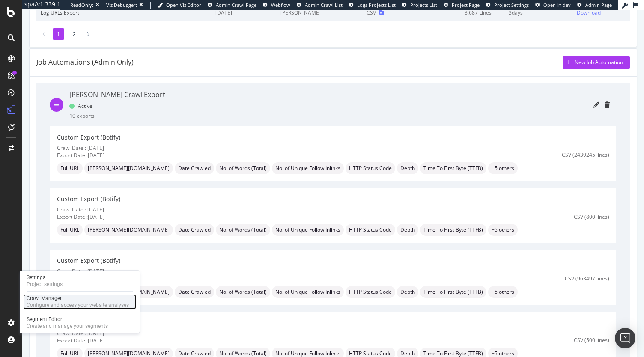 The width and height of the screenshot is (644, 357). What do you see at coordinates (625, 338) in the screenshot?
I see `div: Open Intercom Messenger` at bounding box center [625, 338].